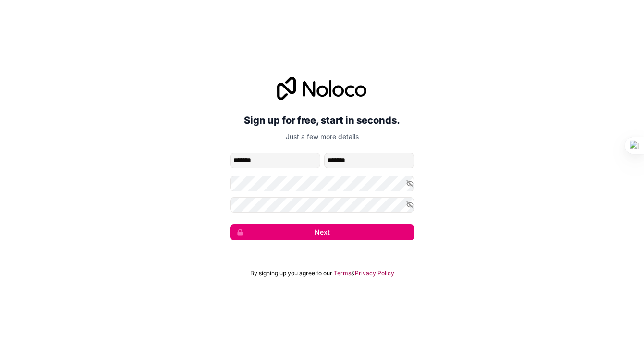 Image resolution: width=644 pixels, height=340 pixels. Describe the element at coordinates (322, 120) in the screenshot. I see `h2: Sign up for free, start in seconds.` at that location.